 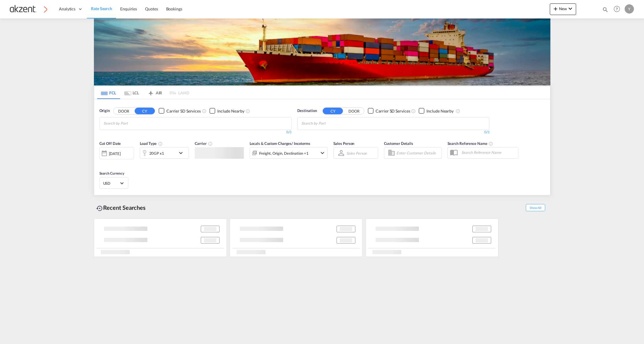 What do you see at coordinates (121, 208) in the screenshot?
I see `div: Recent Searches` at bounding box center [121, 208].